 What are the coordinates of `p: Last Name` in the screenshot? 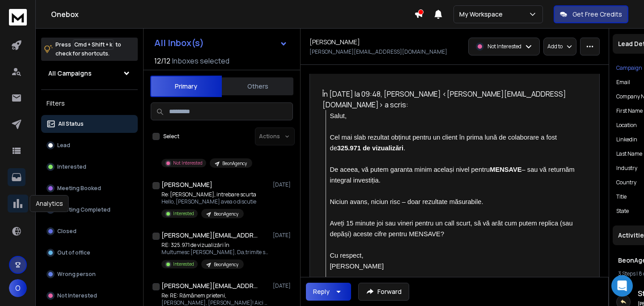 It's located at (629, 154).